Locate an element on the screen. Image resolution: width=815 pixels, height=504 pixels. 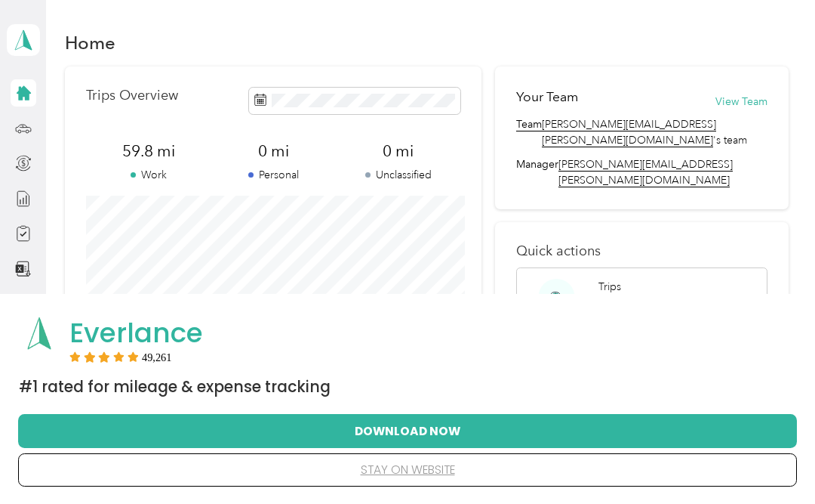
span: User reviews count is located at coordinates (157, 357).